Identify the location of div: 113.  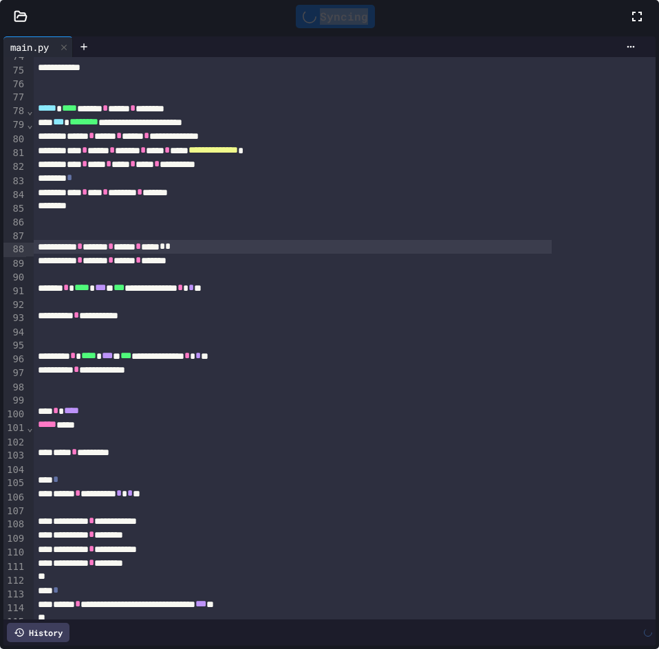
(14, 595).